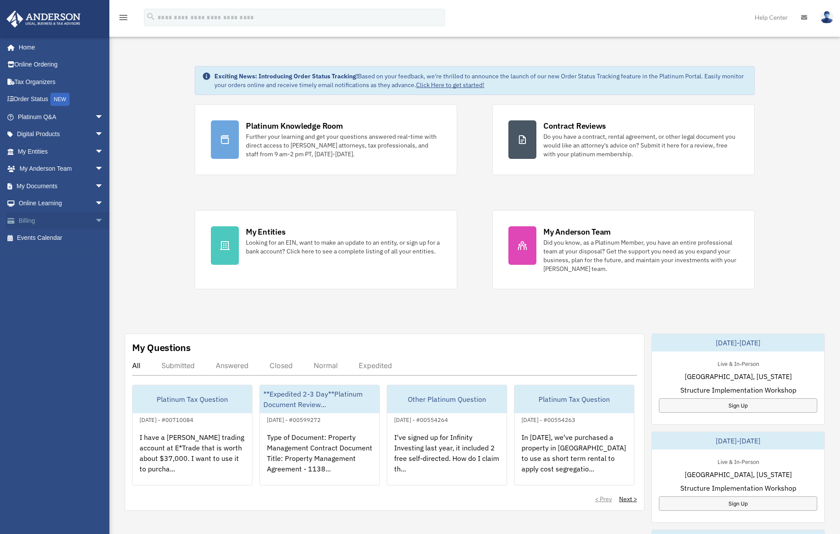 The height and width of the screenshot is (534, 840). What do you see at coordinates (60, 99) in the screenshot?
I see `div: NEW` at bounding box center [60, 99].